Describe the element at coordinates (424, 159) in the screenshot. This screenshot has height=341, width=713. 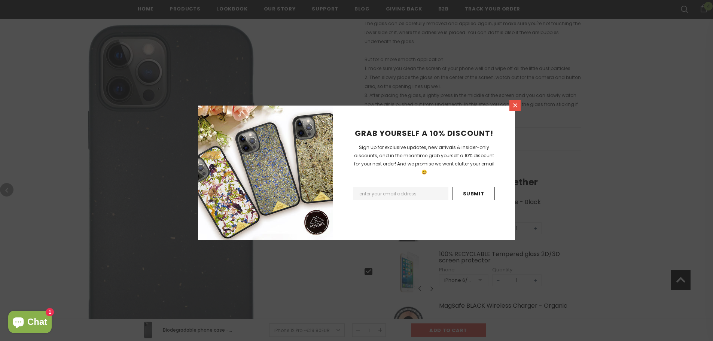
I see `span: Sign Up for exclusive updates, new arrivals & insider-only discounts, and in the meantime grab yo...` at that location.